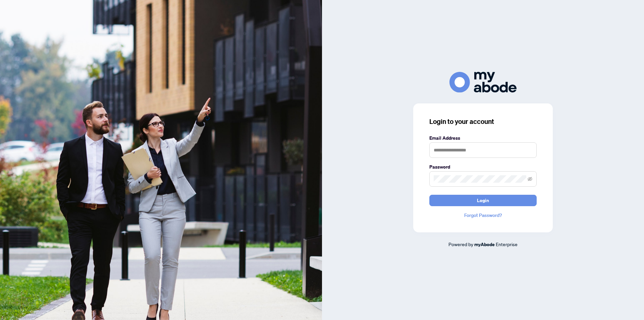  Describe the element at coordinates (483, 82) in the screenshot. I see `img: ma-logo` at that location.